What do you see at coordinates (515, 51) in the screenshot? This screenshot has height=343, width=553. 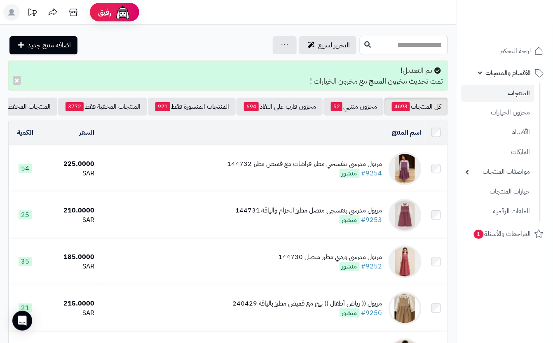 I see `span: لوحة التحكم` at bounding box center [515, 51].